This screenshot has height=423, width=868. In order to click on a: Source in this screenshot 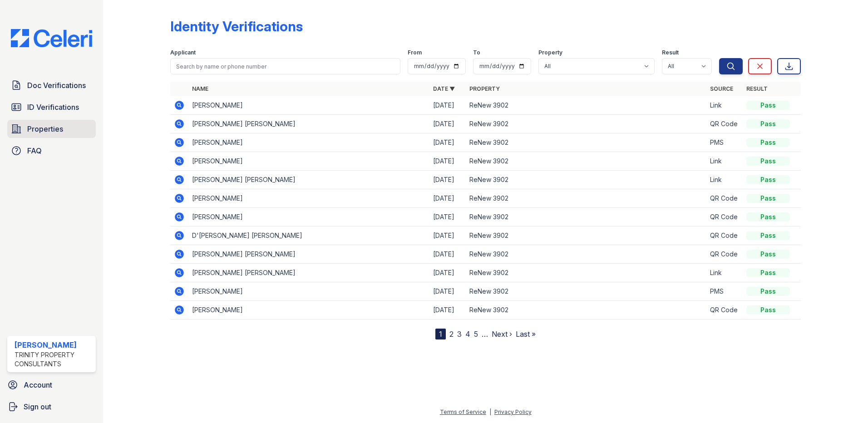, I will do `click(721, 88)`.